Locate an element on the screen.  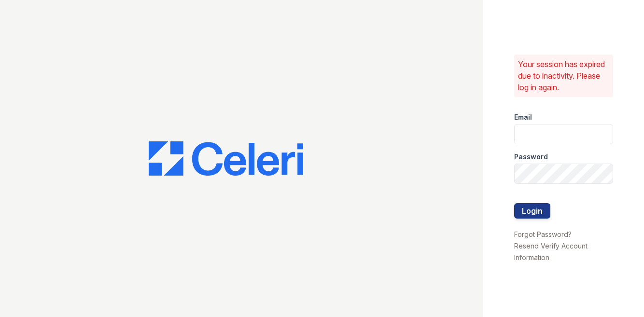
a: Resend Verify Account Information is located at coordinates (551, 252).